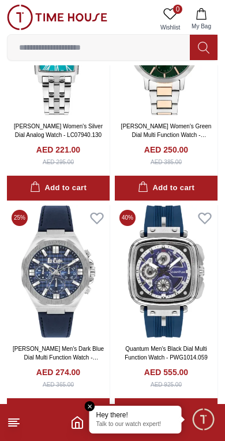 The width and height of the screenshot is (225, 441). Describe the element at coordinates (136, 424) in the screenshot. I see `p: Talk to our watch expert!` at that location.